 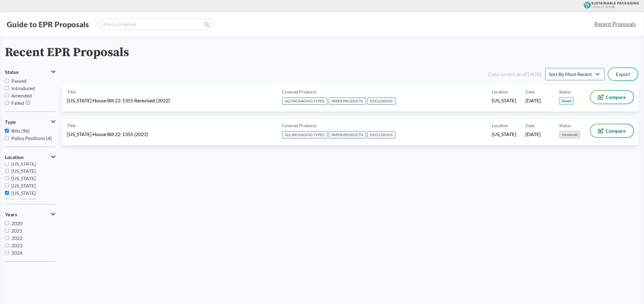 I want to click on input: Bills (96), so click(x=7, y=131).